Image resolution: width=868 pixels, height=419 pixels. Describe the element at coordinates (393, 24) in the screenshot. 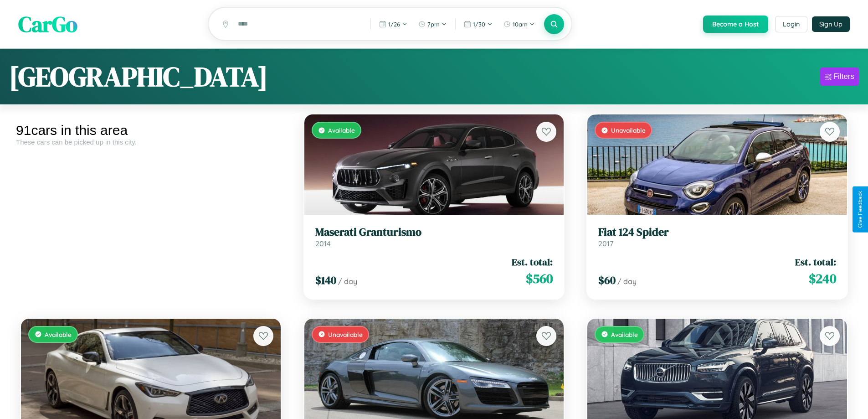

I see `button: 1/26` at that location.